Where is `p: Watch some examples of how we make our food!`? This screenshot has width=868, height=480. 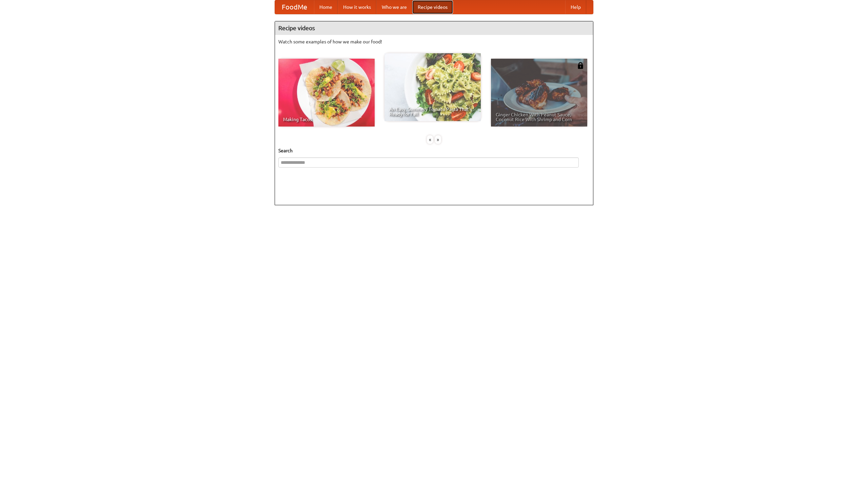 p: Watch some examples of how we make our food! is located at coordinates (434, 42).